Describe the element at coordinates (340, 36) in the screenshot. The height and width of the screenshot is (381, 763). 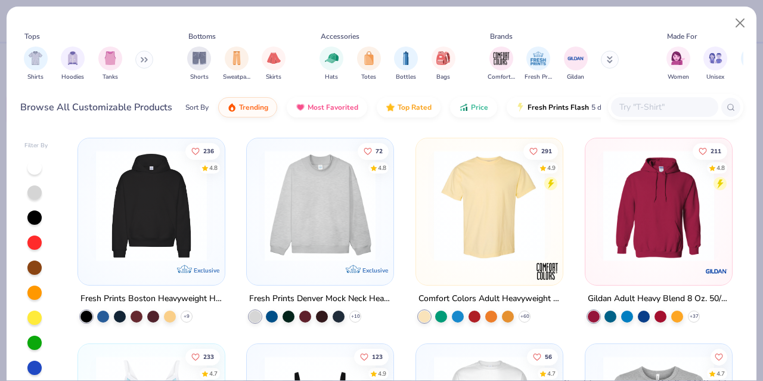
I see `div: Accessories` at that location.